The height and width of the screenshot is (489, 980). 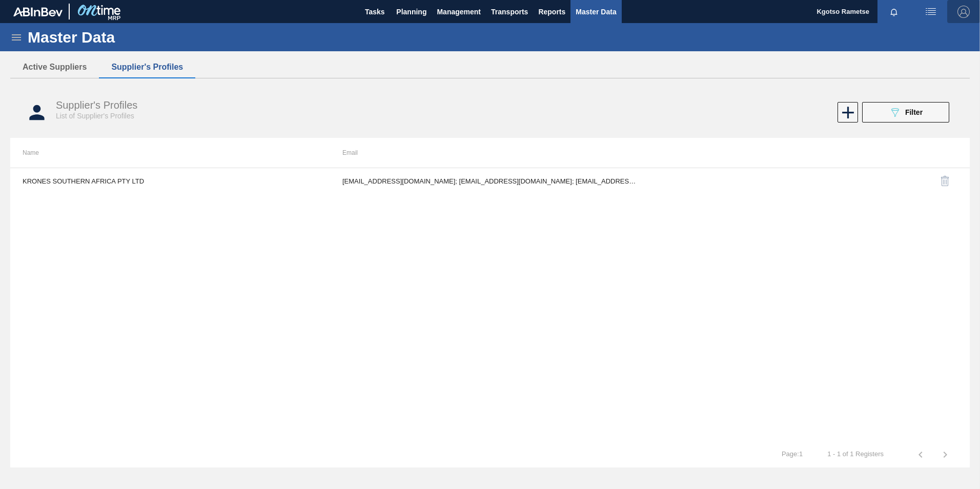 What do you see at coordinates (147, 67) in the screenshot?
I see `button: Supplier's Profiles` at bounding box center [147, 67].